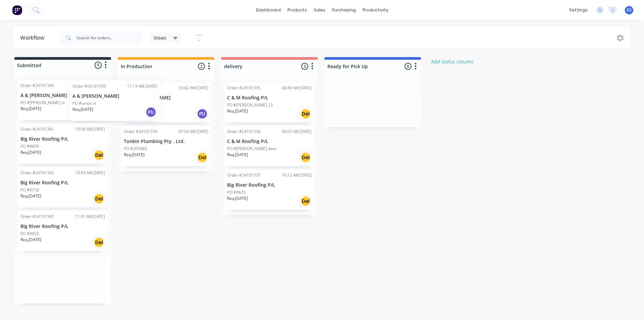  What do you see at coordinates (452, 61) in the screenshot?
I see `button: Add status column` at bounding box center [452, 61].